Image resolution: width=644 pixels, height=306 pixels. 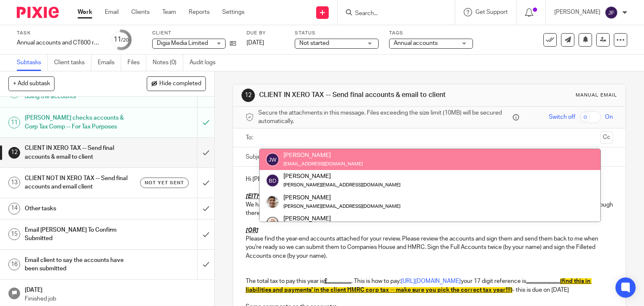 I want to click on a: Team, so click(x=169, y=12).